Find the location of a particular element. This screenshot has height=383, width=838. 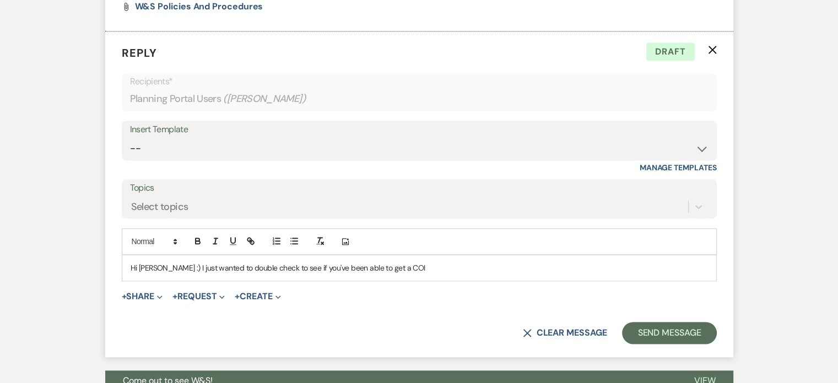

button: Request is located at coordinates (198, 296).